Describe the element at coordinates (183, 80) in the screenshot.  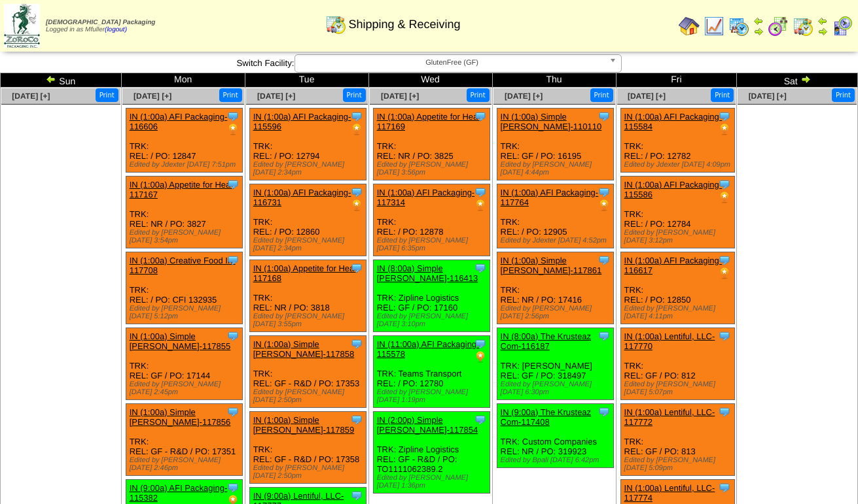
I see `td: Mon` at that location.